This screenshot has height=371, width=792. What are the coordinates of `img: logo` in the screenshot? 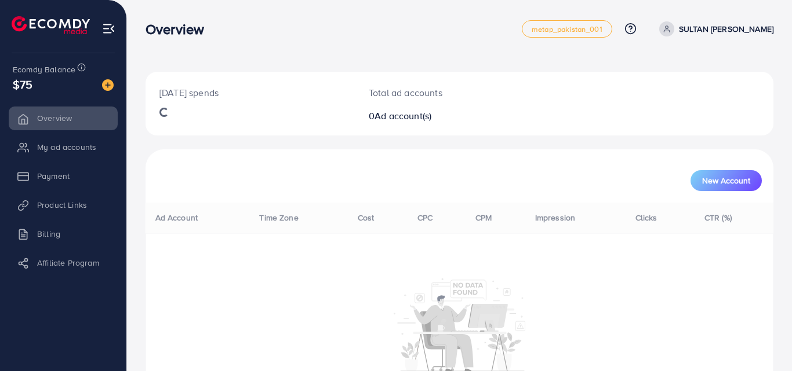 It's located at (50, 25).